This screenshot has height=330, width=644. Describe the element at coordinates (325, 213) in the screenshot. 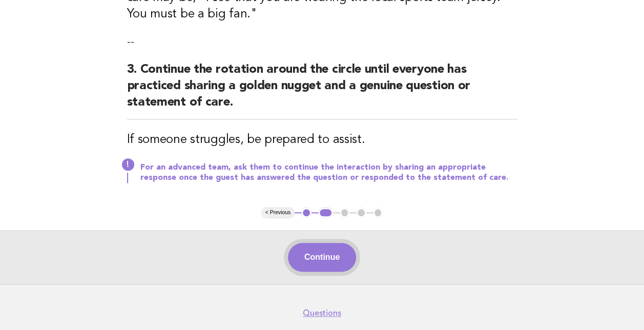

I see `button: 2` at that location.